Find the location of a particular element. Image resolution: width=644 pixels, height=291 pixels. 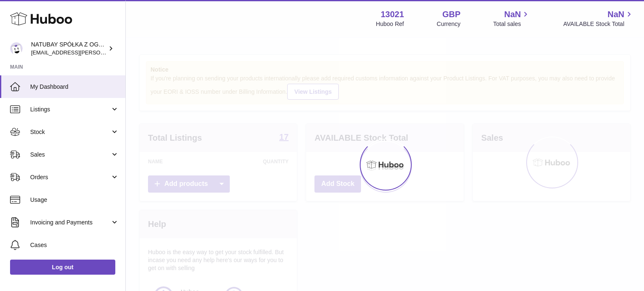

span: Listings is located at coordinates (70, 109).